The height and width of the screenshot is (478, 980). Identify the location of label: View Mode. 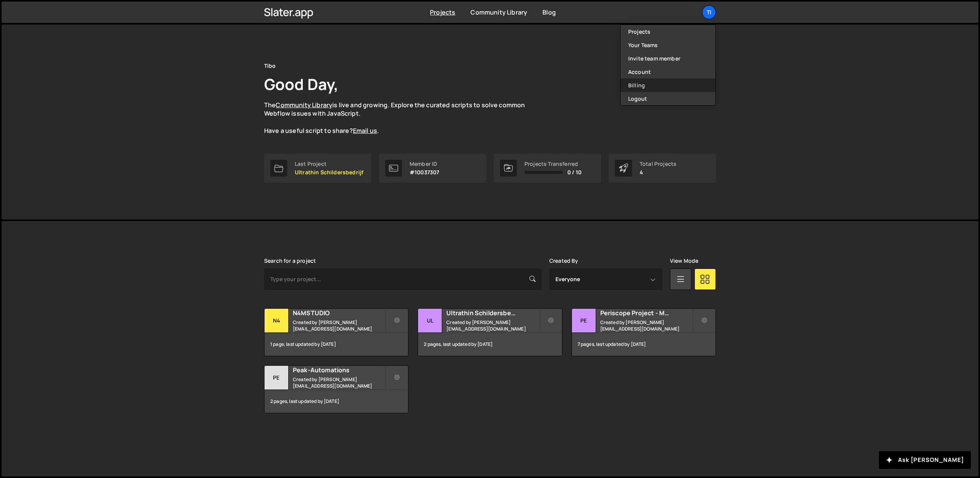
(684, 260).